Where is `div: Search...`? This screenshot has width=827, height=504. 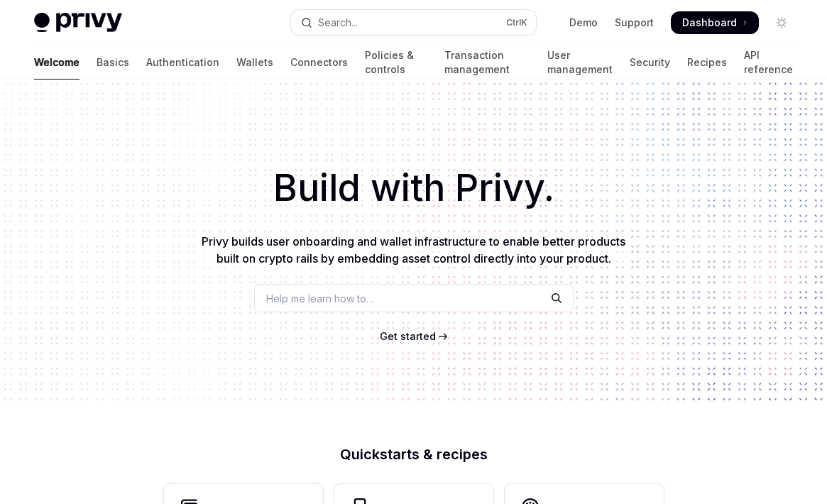
div: Search... is located at coordinates (338, 23).